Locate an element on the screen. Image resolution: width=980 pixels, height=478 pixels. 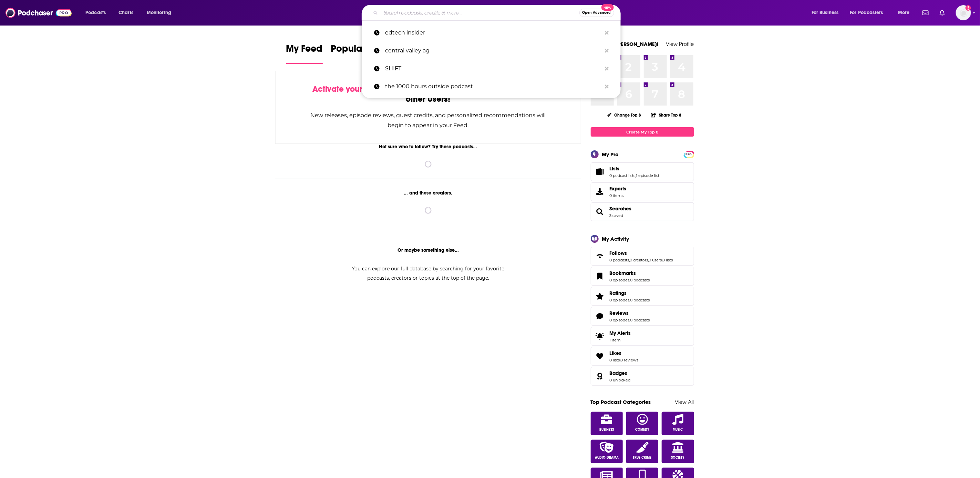
span: More is located at coordinates (904, 13).